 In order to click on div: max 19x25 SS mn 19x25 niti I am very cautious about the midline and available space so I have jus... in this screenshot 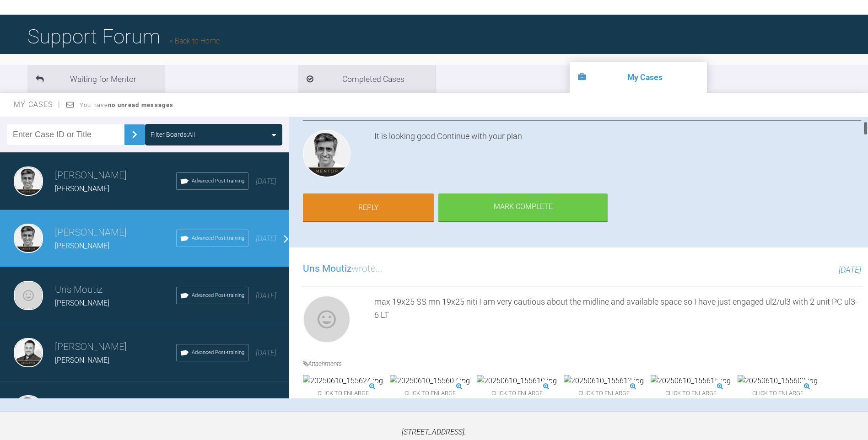, I will do `click(618, 321)`.